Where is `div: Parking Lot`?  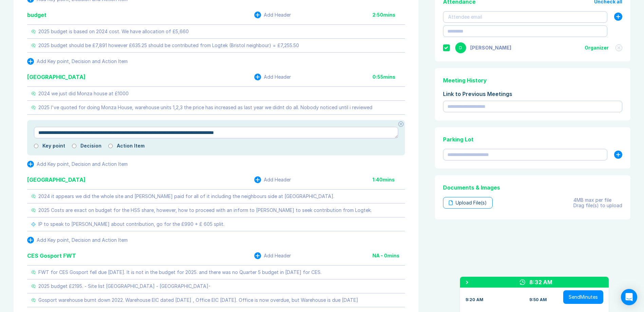
div: Parking Lot is located at coordinates (532, 140).